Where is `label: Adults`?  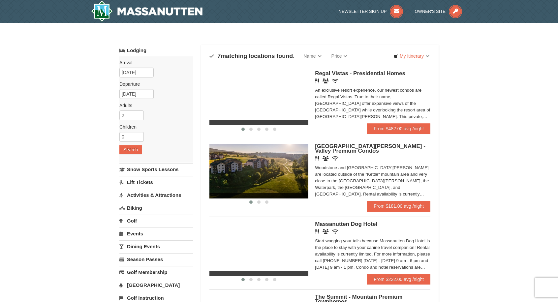
label: Adults is located at coordinates (154, 106).